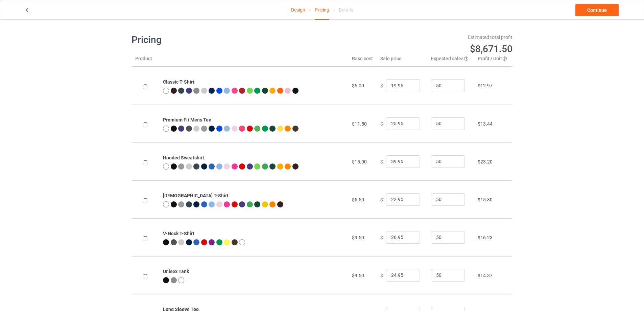 This screenshot has height=311, width=644. Describe the element at coordinates (358, 199) in the screenshot. I see `span: $6.50` at that location.